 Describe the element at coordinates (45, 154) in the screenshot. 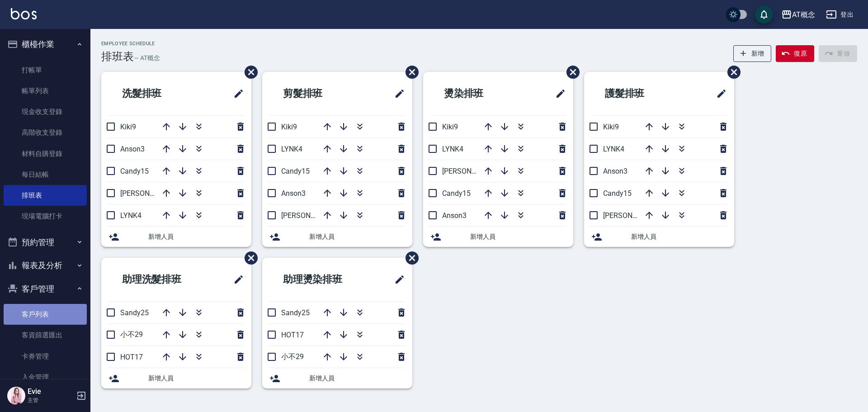

I see `a: 材料自購登錄` at that location.